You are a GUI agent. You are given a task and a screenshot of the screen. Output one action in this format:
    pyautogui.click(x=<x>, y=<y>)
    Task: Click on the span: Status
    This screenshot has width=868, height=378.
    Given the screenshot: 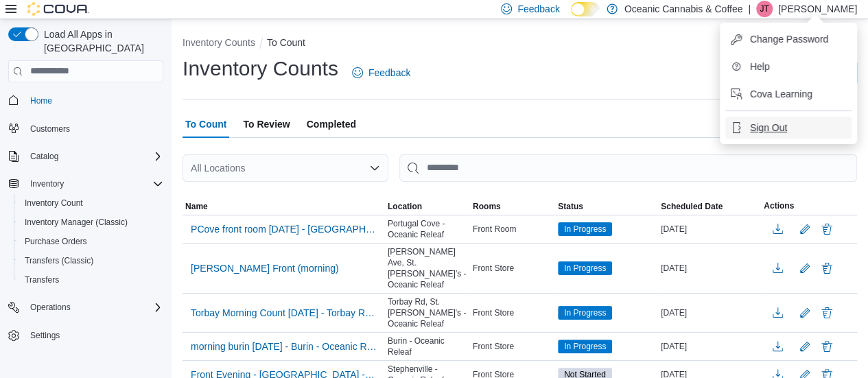 What is the action you would take?
    pyautogui.click(x=570, y=206)
    